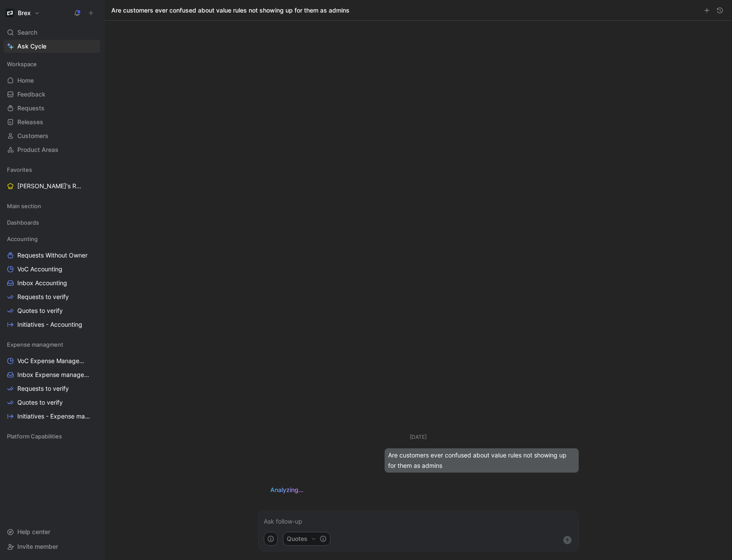  Describe the element at coordinates (52, 64) in the screenshot. I see `div: Workspace` at that location.